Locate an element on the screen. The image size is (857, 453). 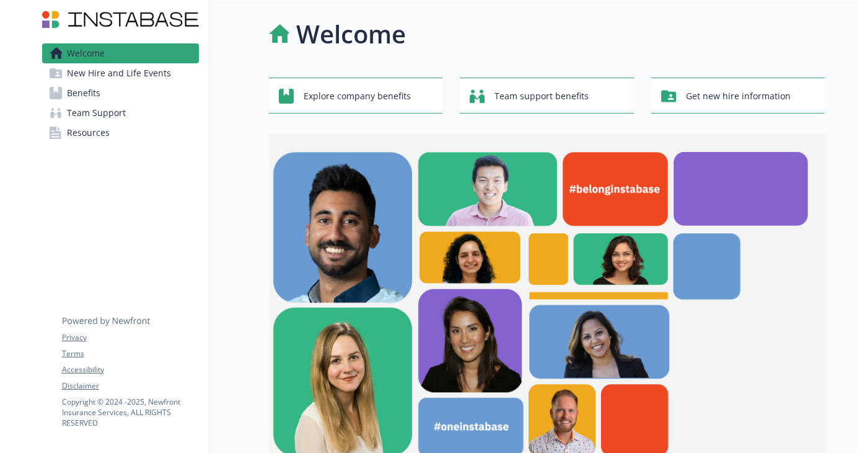
a: Privacy is located at coordinates (130, 337).